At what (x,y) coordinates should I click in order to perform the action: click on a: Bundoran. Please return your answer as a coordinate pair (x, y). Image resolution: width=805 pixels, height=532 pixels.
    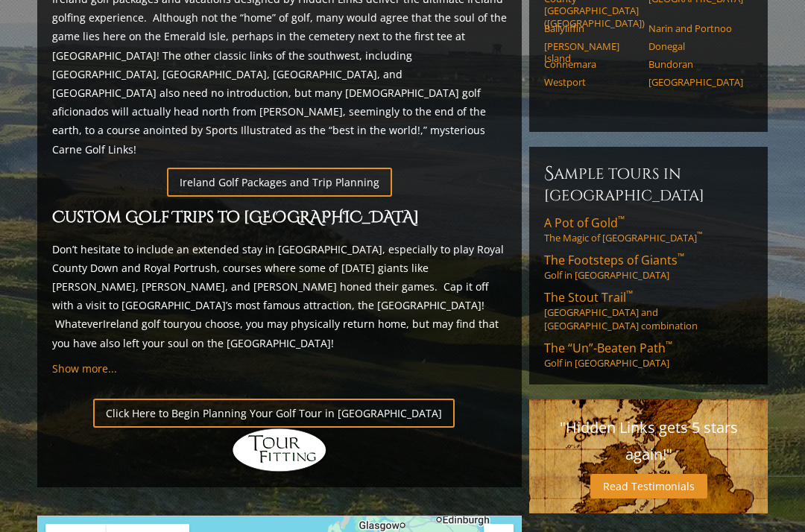
    Looking at the image, I should click on (695, 64).